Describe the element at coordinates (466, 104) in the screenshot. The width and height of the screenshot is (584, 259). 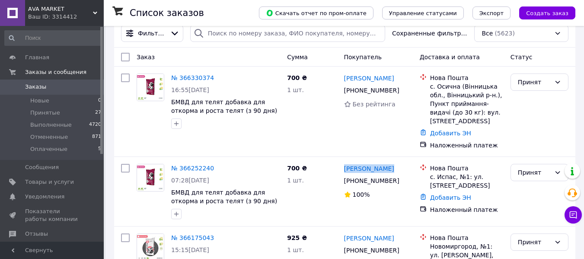
I see `div: с. Осична (Вінницька обл., Вінницький р-н.), Пункт приймання-видачі (до 30 кг): вул. [STREET_ADDR...` at that location.